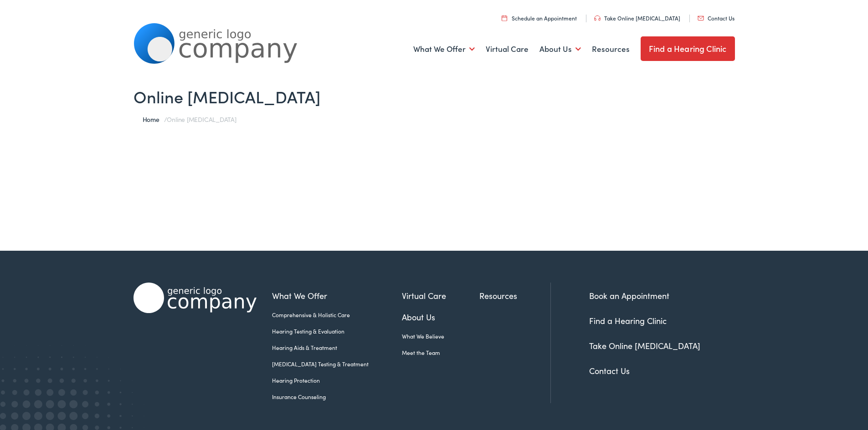  Describe the element at coordinates (337, 397) in the screenshot. I see `a: Insurance Counseling` at that location.